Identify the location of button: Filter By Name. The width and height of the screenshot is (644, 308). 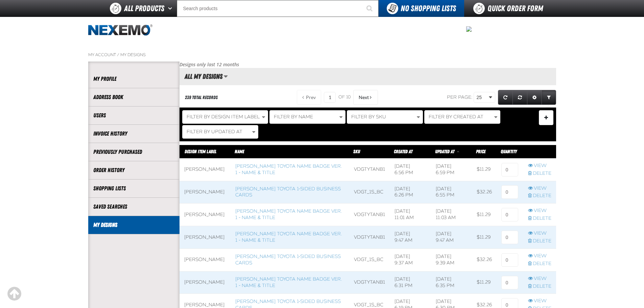
(307, 117).